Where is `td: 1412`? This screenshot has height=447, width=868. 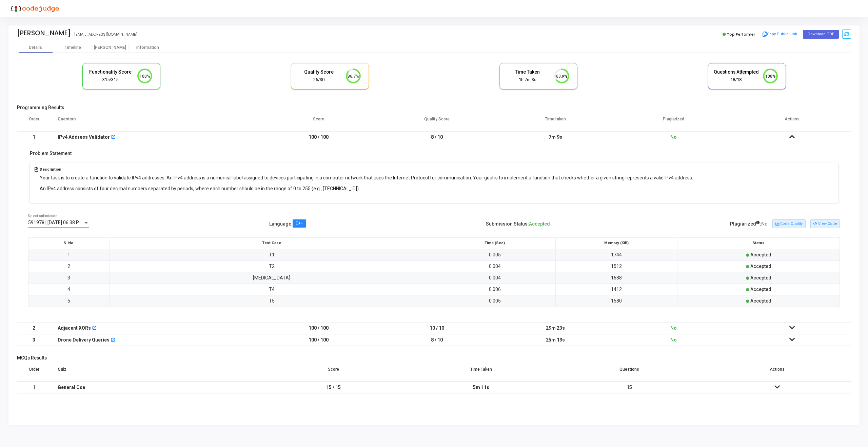 td: 1412 is located at coordinates (617, 289).